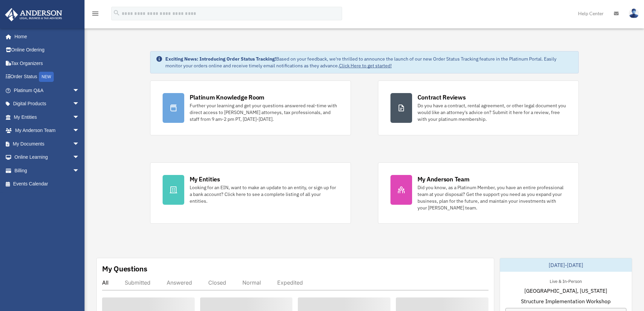 The image size is (644, 311). Describe the element at coordinates (442, 97) in the screenshot. I see `div: Contract Reviews` at that location.